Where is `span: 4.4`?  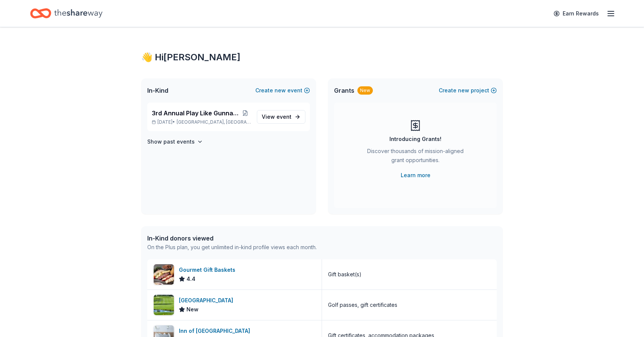 span: 4.4 is located at coordinates (191, 279).